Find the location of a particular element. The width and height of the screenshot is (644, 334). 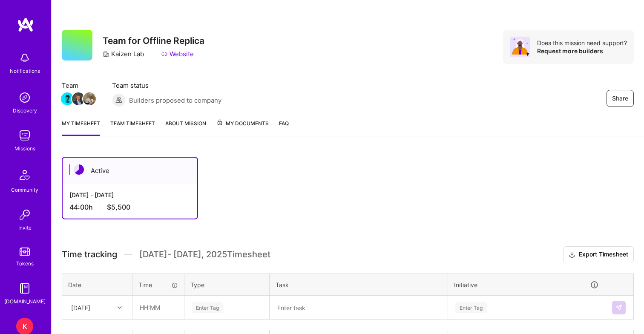

a: My Documents is located at coordinates (242, 127).